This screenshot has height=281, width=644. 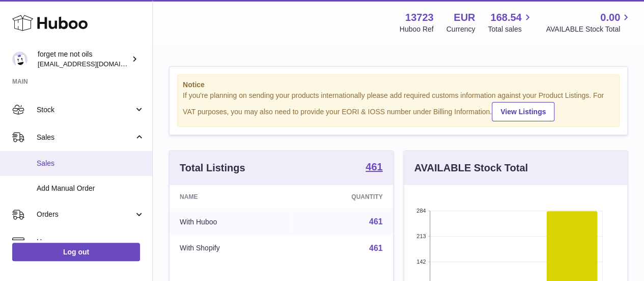 I want to click on text: 213, so click(x=421, y=236).